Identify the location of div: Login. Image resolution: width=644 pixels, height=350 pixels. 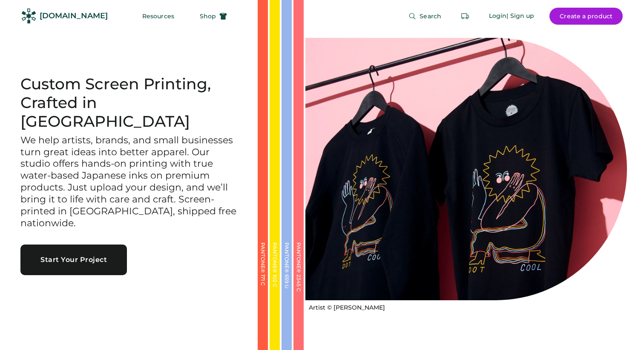
(498, 16).